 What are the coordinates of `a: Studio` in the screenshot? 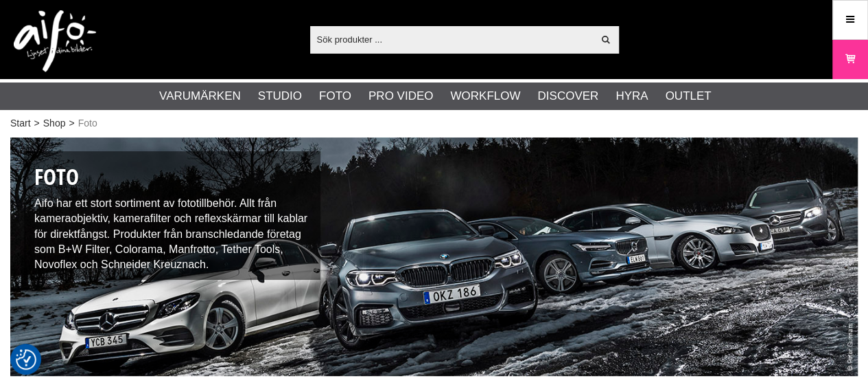 It's located at (280, 96).